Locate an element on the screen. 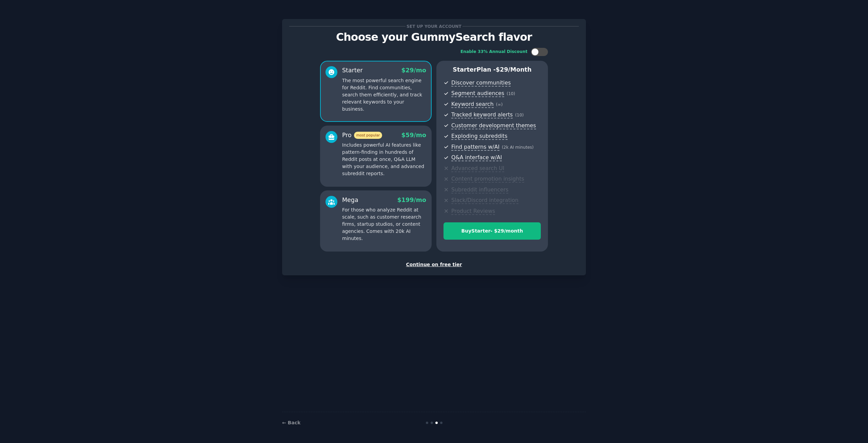 The width and height of the screenshot is (868, 443). span: $ 29 /mo is located at coordinates (413, 70).